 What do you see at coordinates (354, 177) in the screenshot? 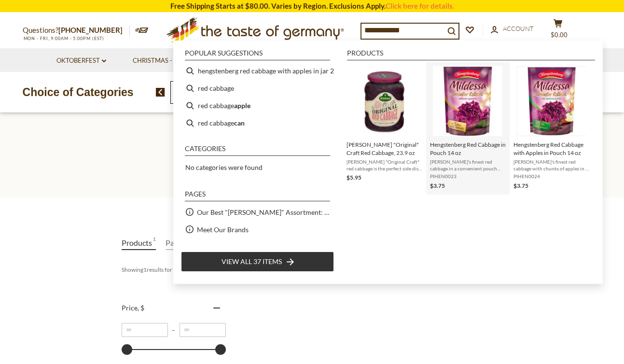
I see `span: $5.95` at bounding box center [354, 177].